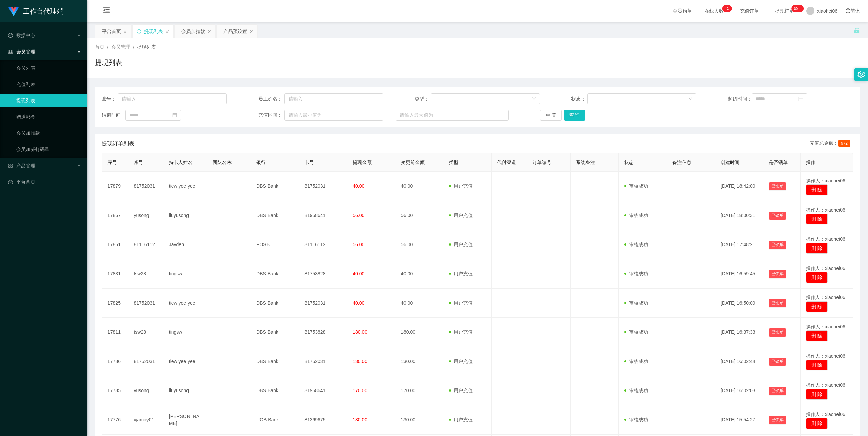 This screenshot has height=436, width=868. Describe the element at coordinates (729, 8) in the screenshot. I see `p: 5` at that location.